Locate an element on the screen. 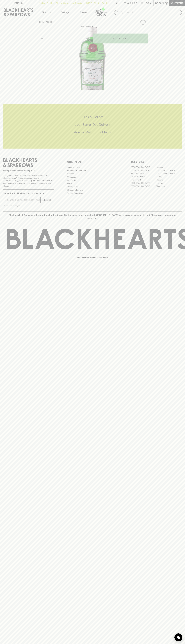 The width and height of the screenshot is (185, 644). a: Tastings is located at coordinates (65, 12).